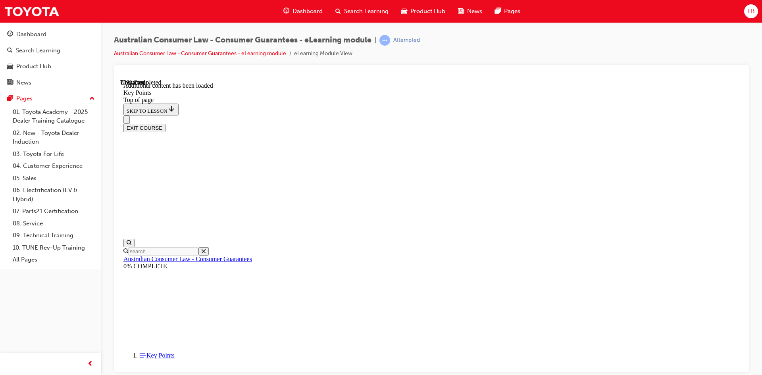  Describe the element at coordinates (751, 11) in the screenshot. I see `button: EB` at that location.